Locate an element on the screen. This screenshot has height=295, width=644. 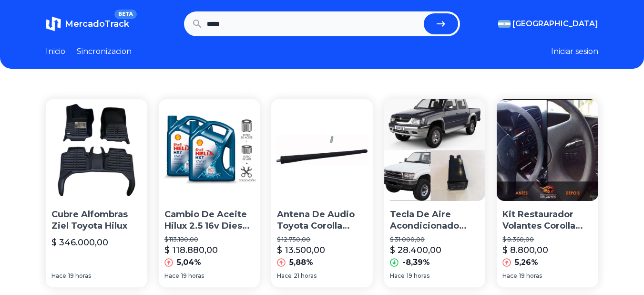
a: Antena De Audio Toyota Corolla Hilux 3 Roscas DiferentesAntena De Audio Toyota Corolla Hilux 3 Ro... is located at coordinates (322, 193).